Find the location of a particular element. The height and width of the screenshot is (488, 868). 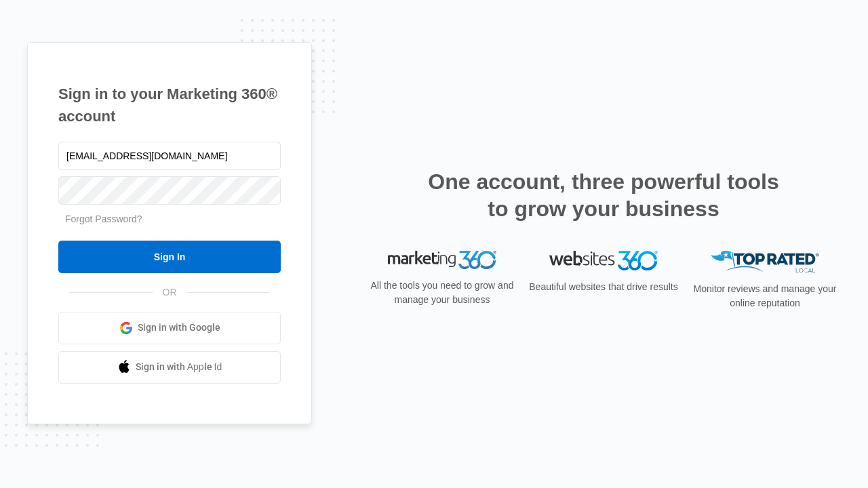

p: Monitor reviews and manage your online reputation is located at coordinates (765, 296).